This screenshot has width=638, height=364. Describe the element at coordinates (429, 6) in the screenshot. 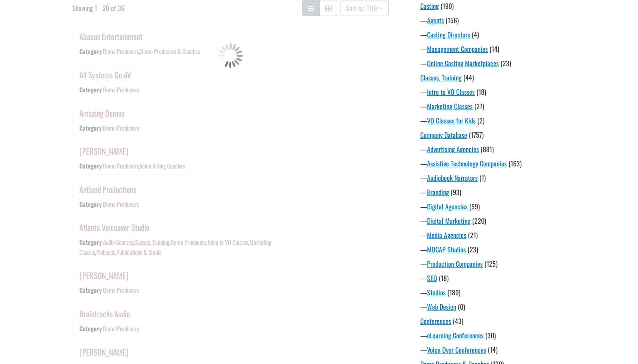

I see `a: Casting` at that location.